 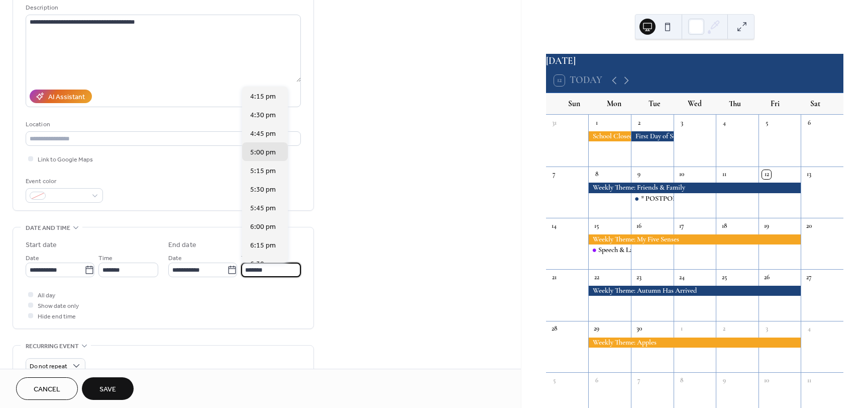 I want to click on a: Cancel, so click(x=47, y=388).